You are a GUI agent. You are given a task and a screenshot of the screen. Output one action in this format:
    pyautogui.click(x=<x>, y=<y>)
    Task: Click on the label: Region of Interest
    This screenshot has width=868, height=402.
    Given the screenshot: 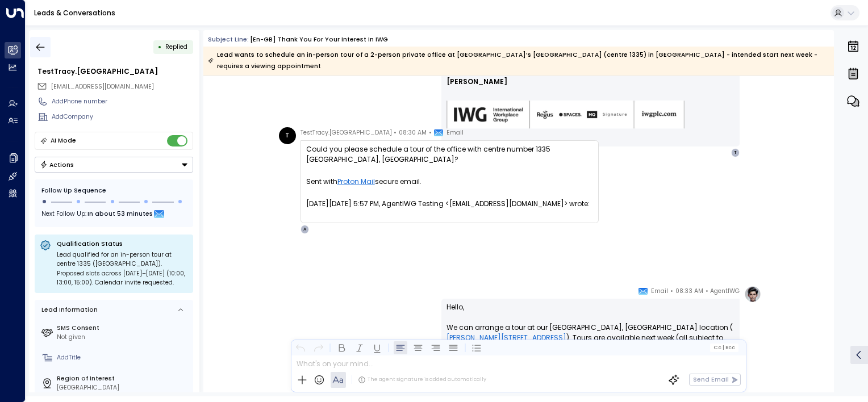 What is the action you would take?
    pyautogui.click(x=123, y=379)
    